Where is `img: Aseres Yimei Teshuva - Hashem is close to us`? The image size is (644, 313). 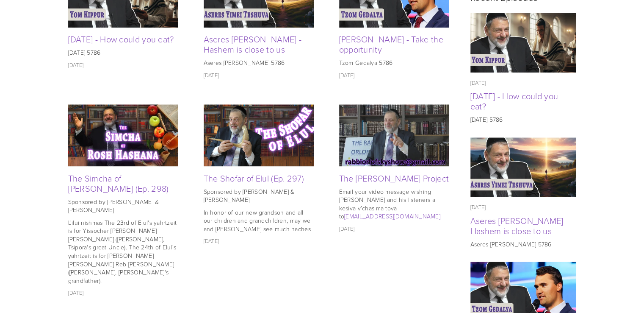
img: Aseres Yimei Teshuva - Hashem is close to us is located at coordinates (523, 167).